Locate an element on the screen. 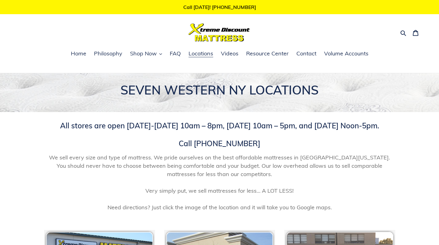 The height and width of the screenshot is (245, 439). a: Videos is located at coordinates (230, 54).